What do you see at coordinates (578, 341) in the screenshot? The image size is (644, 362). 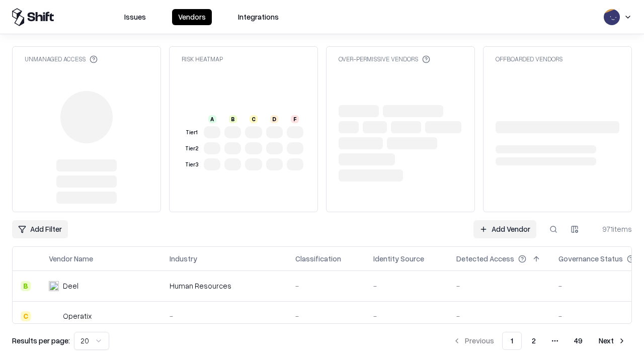 I see `button: 49` at bounding box center [578, 341].